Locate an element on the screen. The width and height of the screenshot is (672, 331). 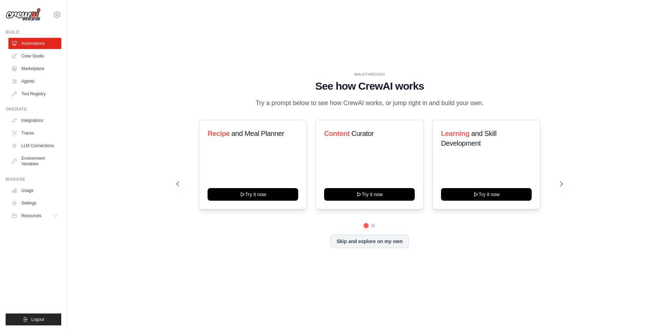
span: Resources is located at coordinates (31, 216).